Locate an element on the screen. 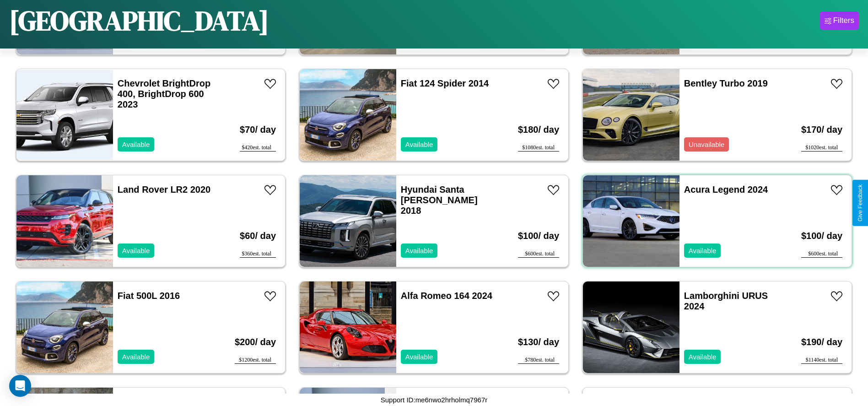 This screenshot has width=868, height=406. div: $ 780 est. total is located at coordinates (539, 360).